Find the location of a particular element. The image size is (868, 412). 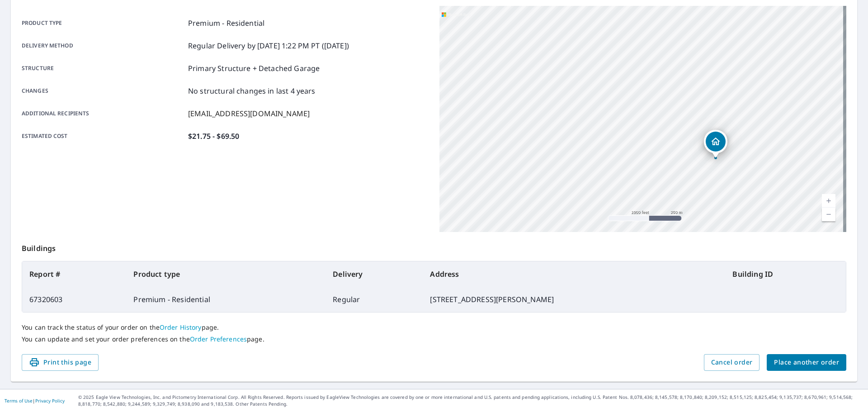

p: © 2025 Eagle View Technologies, Inc. and Pictometry International Corp. All Rights Reserved. Repo... is located at coordinates (471, 401).